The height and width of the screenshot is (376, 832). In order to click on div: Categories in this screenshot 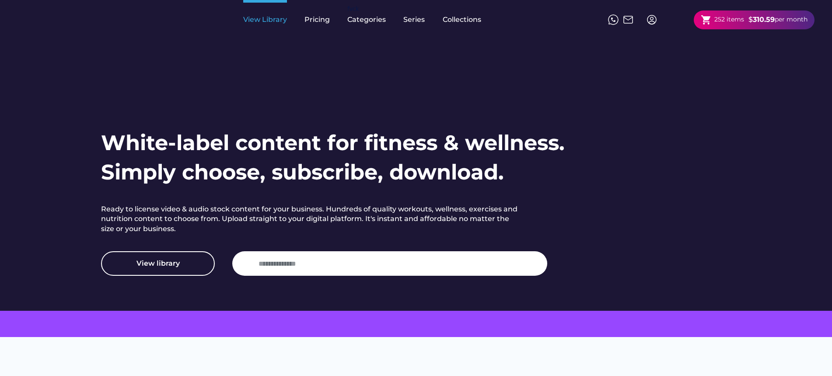, I will do `click(367, 20)`.